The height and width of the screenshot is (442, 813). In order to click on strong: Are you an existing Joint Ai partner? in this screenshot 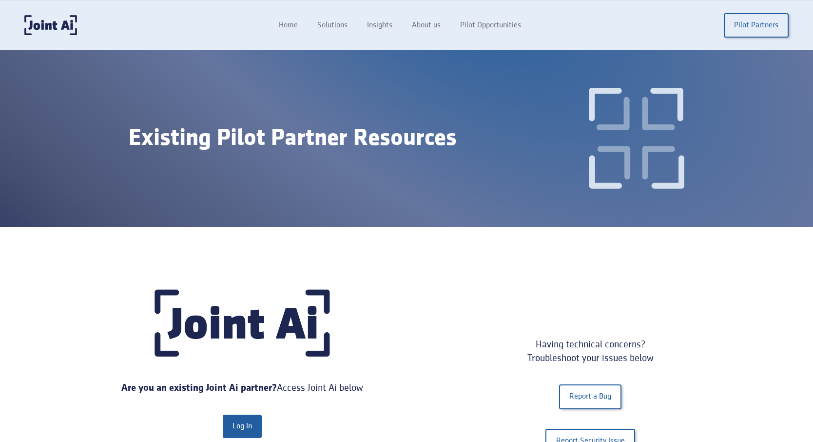, I will do `click(199, 388)`.